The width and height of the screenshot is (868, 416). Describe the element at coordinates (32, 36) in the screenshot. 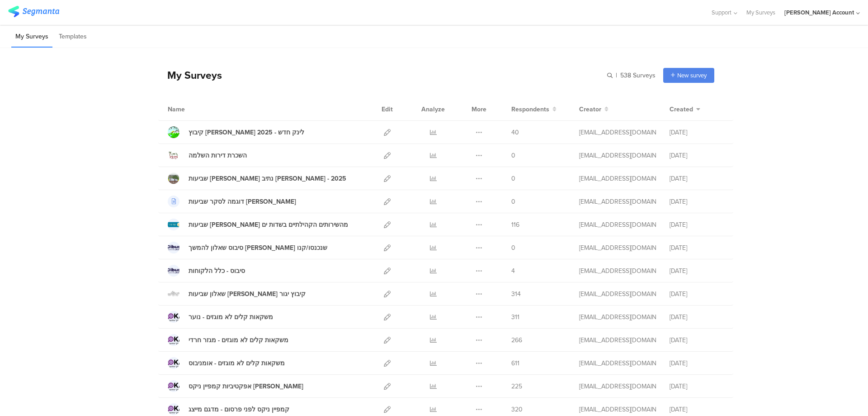

I see `li: My Surveys` at that location.